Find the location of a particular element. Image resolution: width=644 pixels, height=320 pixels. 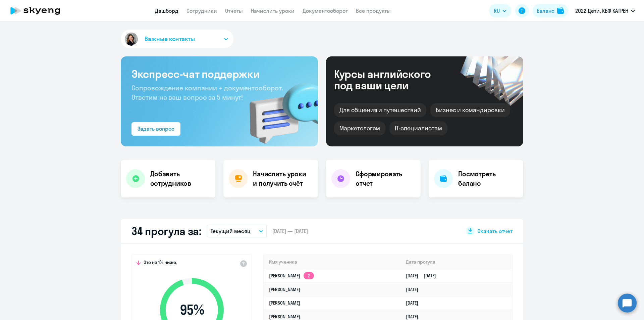

div: Бизнес и командировки is located at coordinates (470, 110).